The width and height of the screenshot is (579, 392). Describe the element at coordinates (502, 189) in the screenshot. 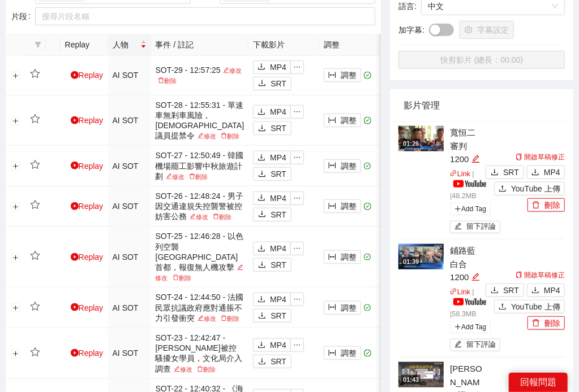

I see `span: upload` at that location.